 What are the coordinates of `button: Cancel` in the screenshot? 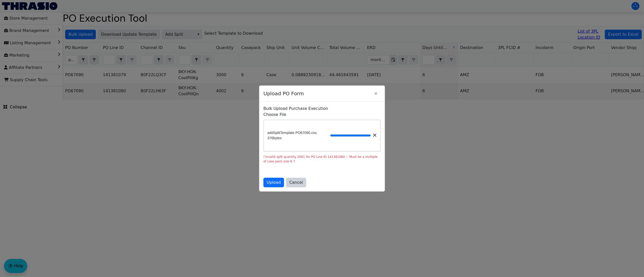 It's located at (296, 183).